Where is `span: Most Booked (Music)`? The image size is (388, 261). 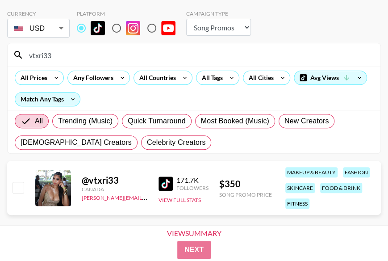
span: Most Booked (Music) is located at coordinates (235, 121).